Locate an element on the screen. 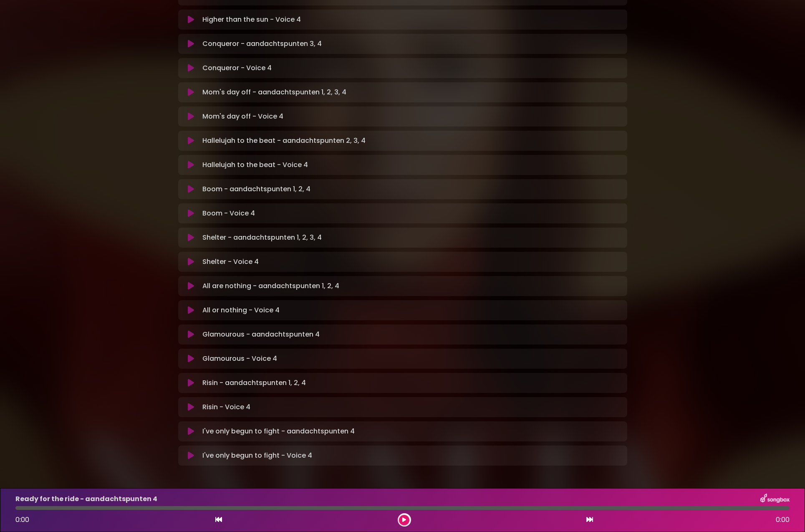 The image size is (805, 532). p: Risin - Voice 4 is located at coordinates (226, 407).